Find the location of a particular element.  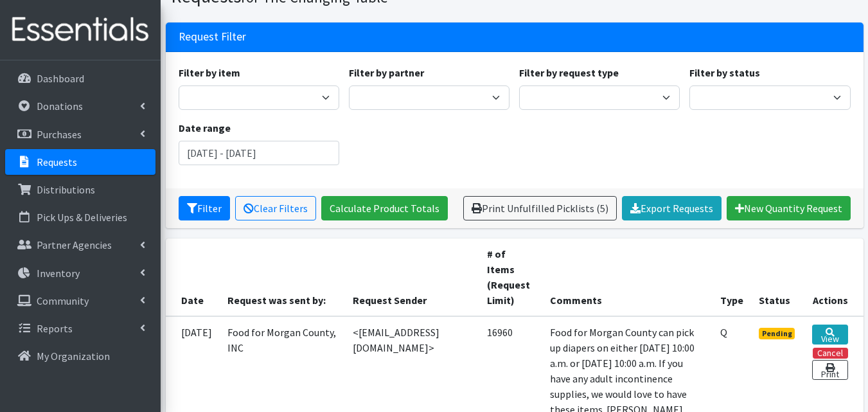

p: Requests is located at coordinates (57, 162).